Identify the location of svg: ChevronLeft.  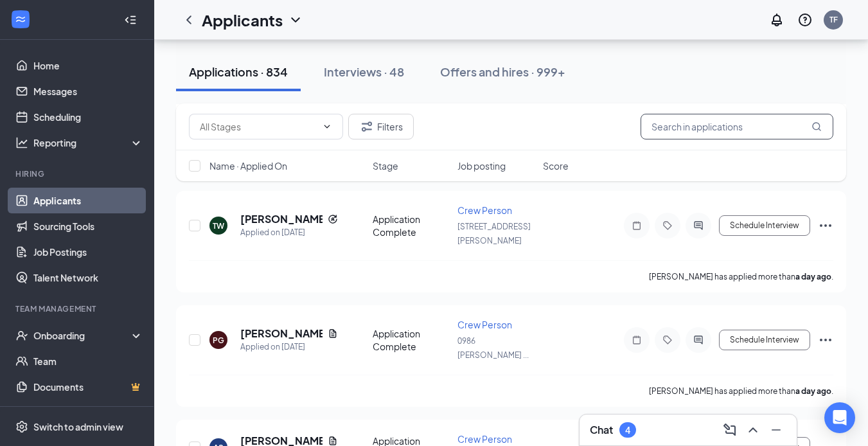
(189, 20).